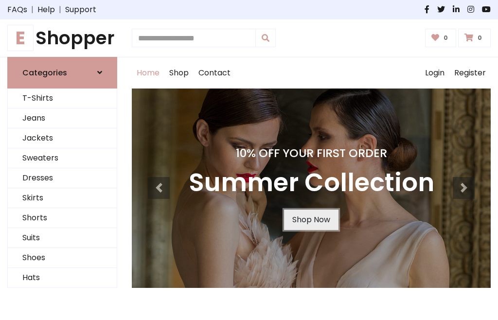 The height and width of the screenshot is (320, 498). What do you see at coordinates (62, 278) in the screenshot?
I see `a: Hats` at bounding box center [62, 278].